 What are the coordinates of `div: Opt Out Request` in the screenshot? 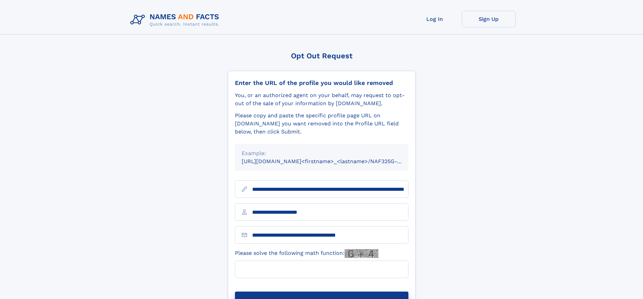 It's located at (322, 56).